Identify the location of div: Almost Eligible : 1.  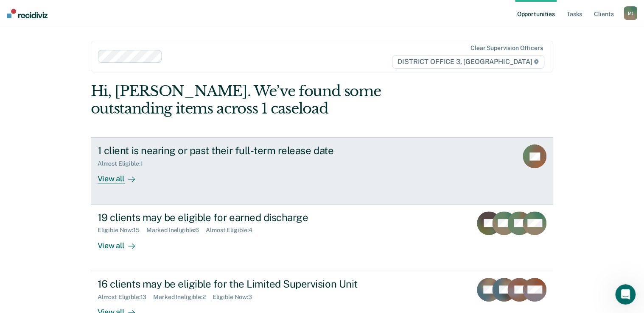
(124, 163).